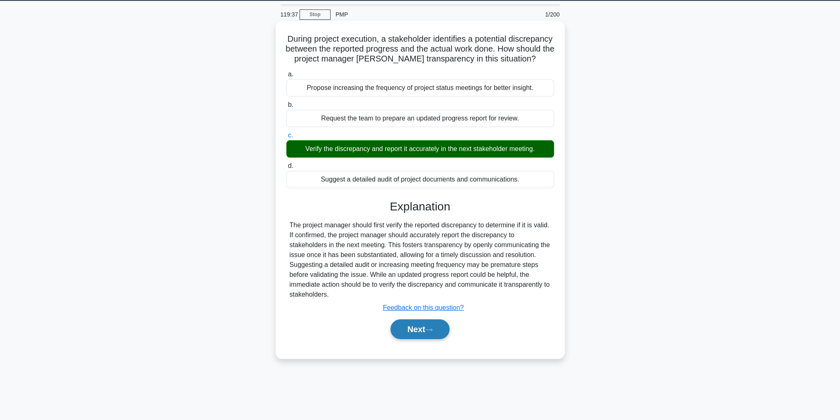 The width and height of the screenshot is (840, 420). I want to click on span: d., so click(290, 166).